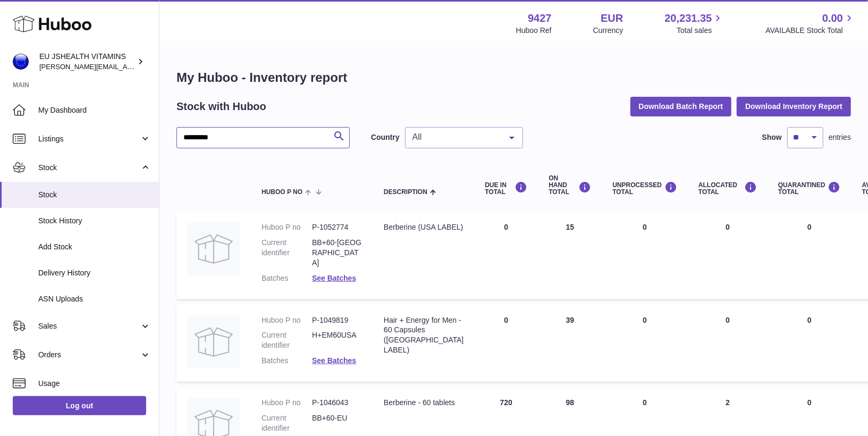  Describe the element at coordinates (337, 422) in the screenshot. I see `dd: BB+60-EU` at that location.